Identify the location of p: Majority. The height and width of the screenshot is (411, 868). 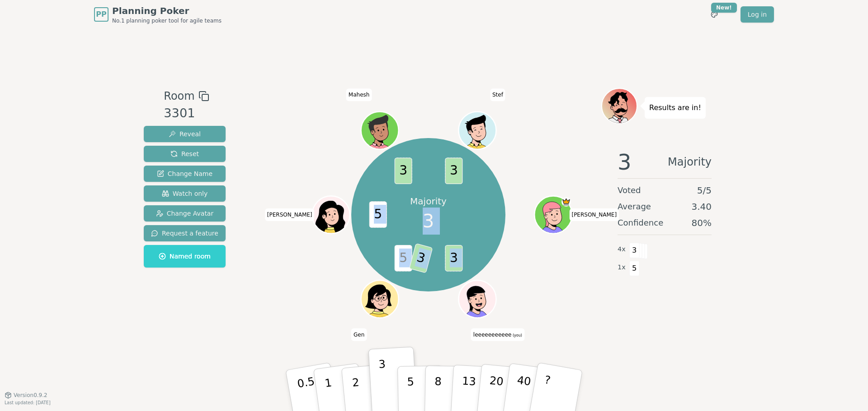
(428, 201).